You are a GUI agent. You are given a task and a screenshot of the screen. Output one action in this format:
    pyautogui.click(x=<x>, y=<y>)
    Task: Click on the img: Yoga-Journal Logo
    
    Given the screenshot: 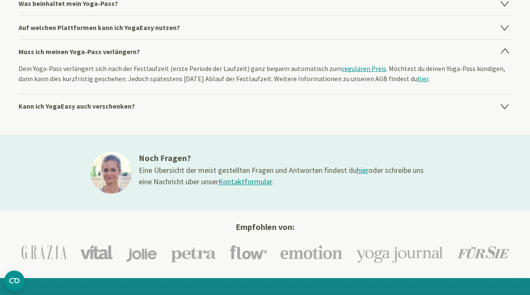 What is the action you would take?
    pyautogui.click(x=400, y=252)
    